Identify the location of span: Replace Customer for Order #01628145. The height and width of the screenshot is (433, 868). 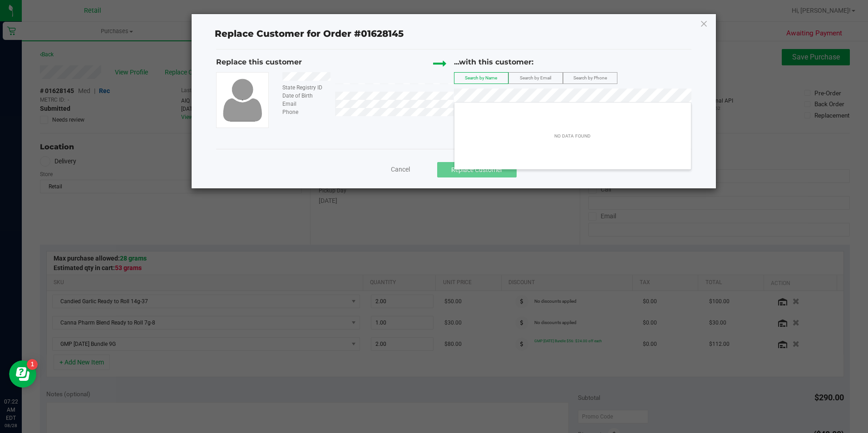
(309, 34).